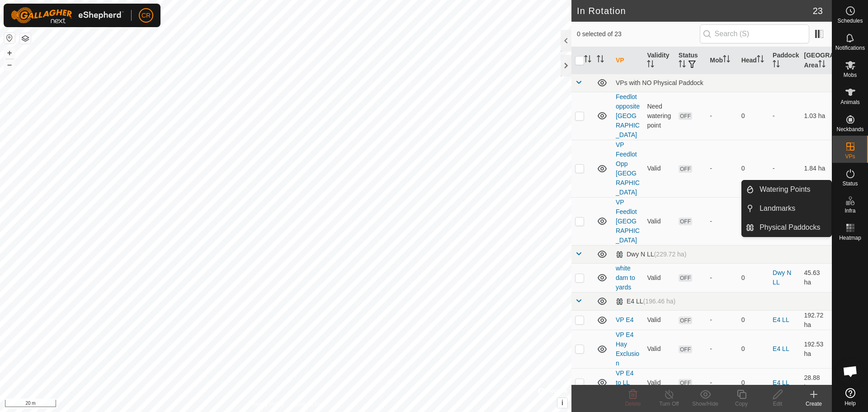  Describe the element at coordinates (68, 16) in the screenshot. I see `img: Gallagher Logo` at that location.